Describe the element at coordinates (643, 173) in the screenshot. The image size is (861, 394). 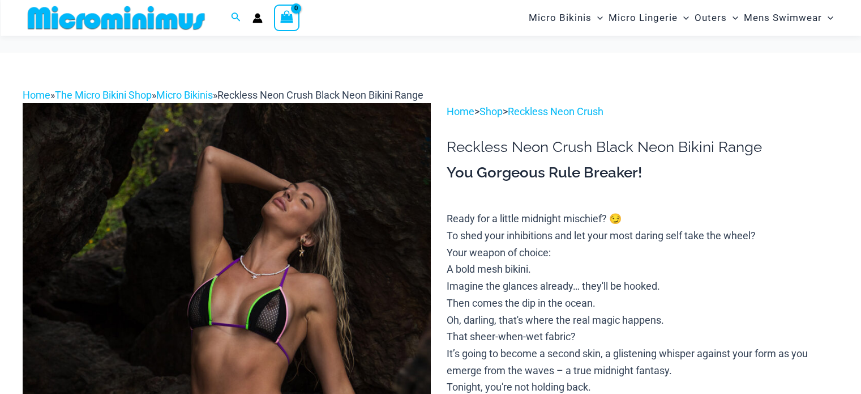
I see `h3: You Gorgeous Rule Breaker!` at that location.